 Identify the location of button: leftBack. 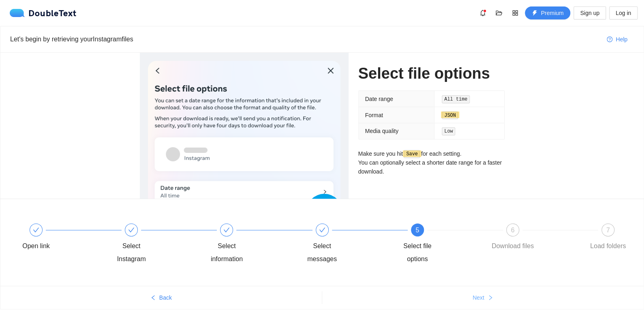
(161, 298).